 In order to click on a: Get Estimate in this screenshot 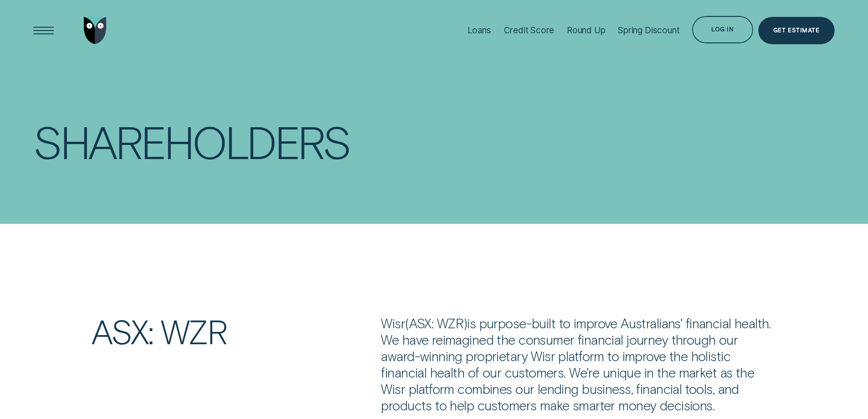, I will do `click(796, 31)`.